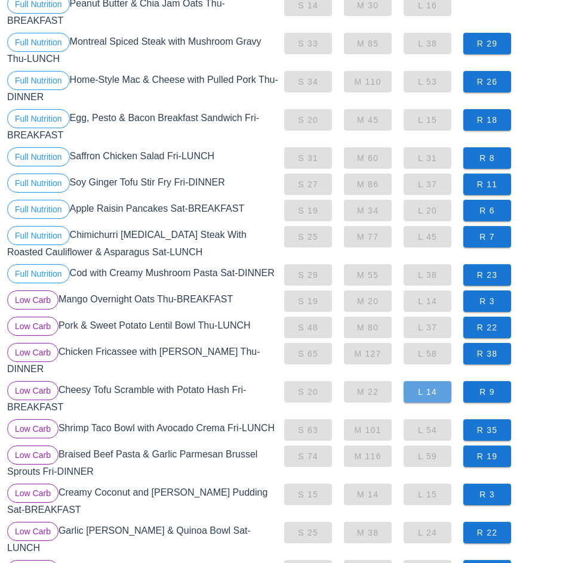  Describe the element at coordinates (487, 456) in the screenshot. I see `button: R 19` at that location.